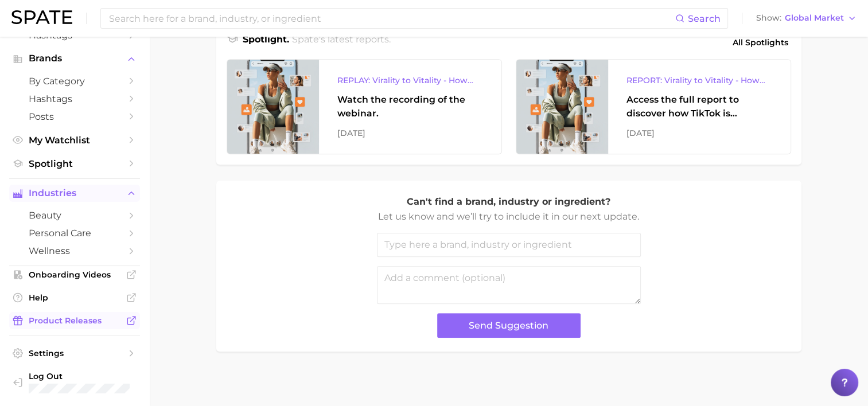 This screenshot has height=406, width=868. Describe the element at coordinates (75, 193) in the screenshot. I see `span: Industries` at that location.